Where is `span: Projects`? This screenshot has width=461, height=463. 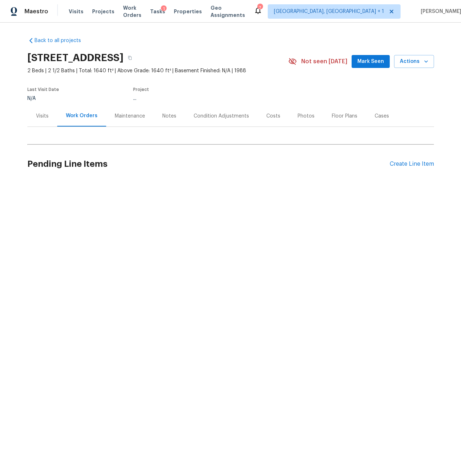 span: Projects is located at coordinates (103, 12).